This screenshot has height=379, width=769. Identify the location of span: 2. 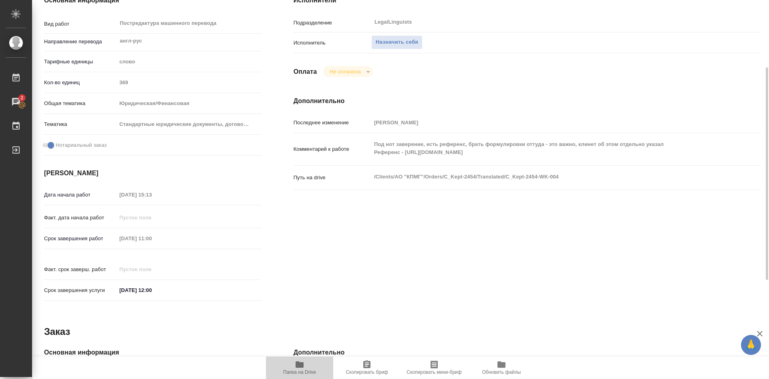
(22, 98).